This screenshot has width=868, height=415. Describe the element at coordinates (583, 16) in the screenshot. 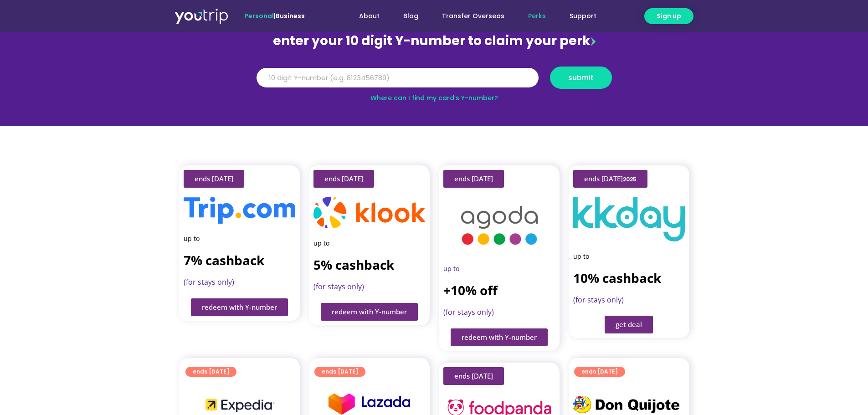

I see `a: Support` at that location.